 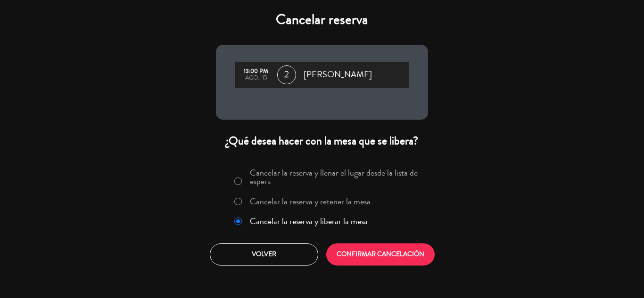 I want to click on span: 2, so click(x=287, y=75).